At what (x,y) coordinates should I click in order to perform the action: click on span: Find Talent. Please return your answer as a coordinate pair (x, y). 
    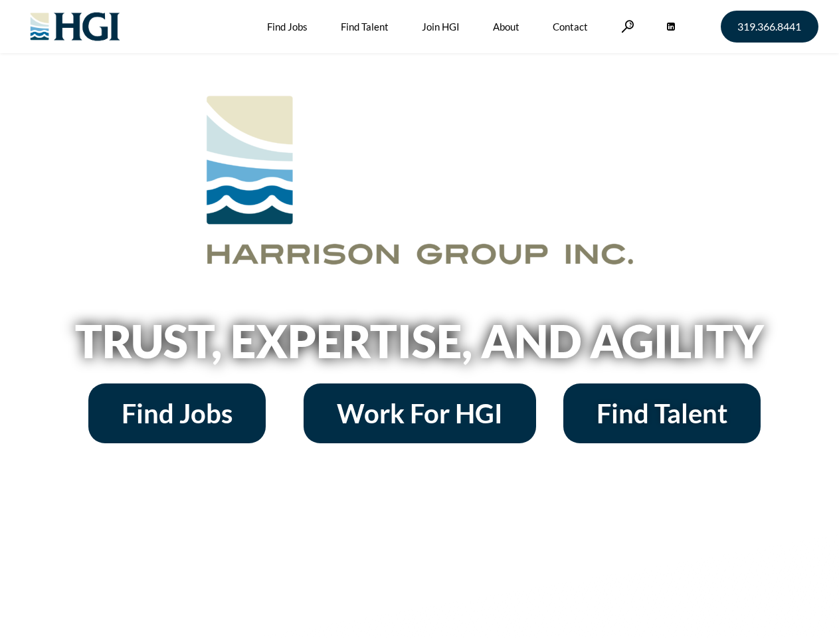
    Looking at the image, I should click on (661, 413).